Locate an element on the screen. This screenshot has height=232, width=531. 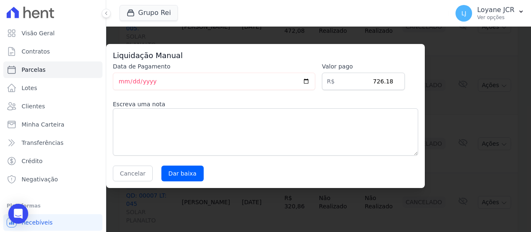
a: Parcelas is located at coordinates (53, 70).